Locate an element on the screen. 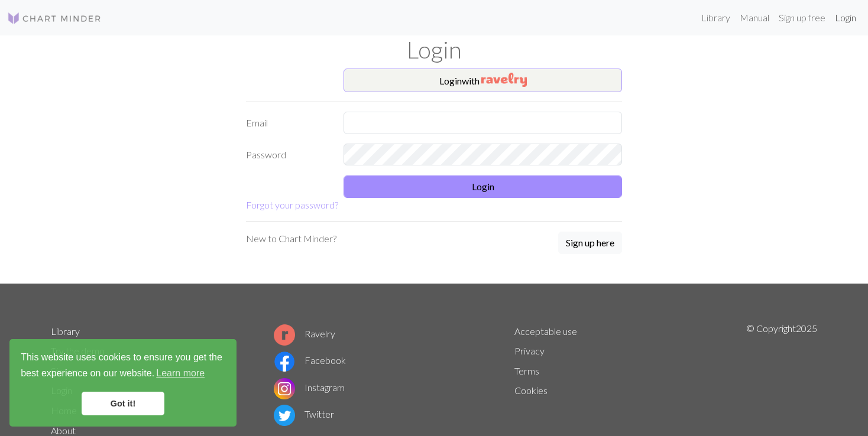 The width and height of the screenshot is (868, 436). a: learn more about cookies is located at coordinates (180, 374).